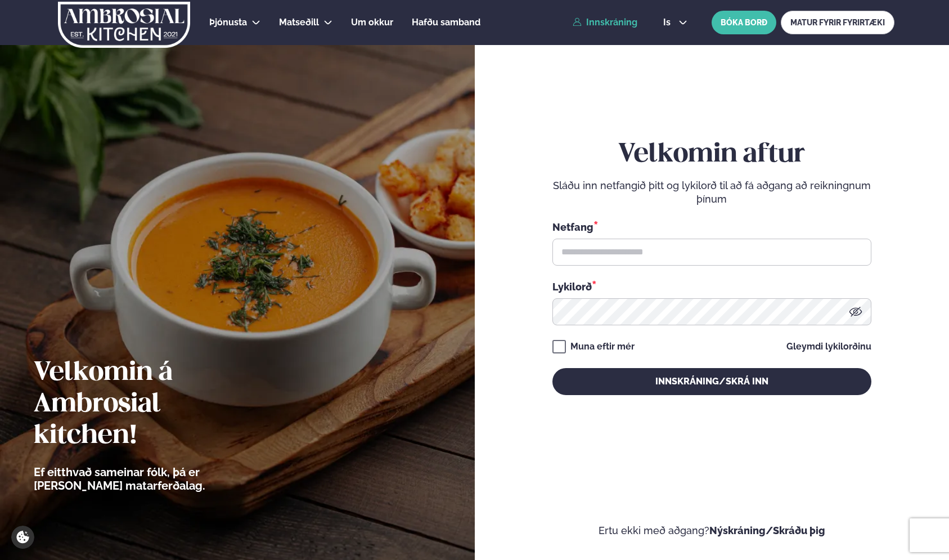 The width and height of the screenshot is (949, 560). I want to click on span: Þjónusta, so click(228, 22).